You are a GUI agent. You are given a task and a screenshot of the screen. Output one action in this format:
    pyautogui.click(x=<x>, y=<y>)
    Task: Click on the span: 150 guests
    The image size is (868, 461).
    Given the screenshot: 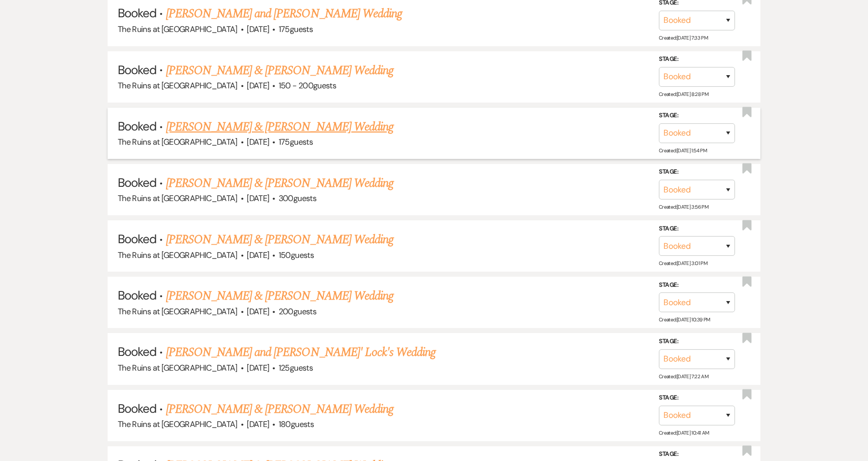 What is the action you would take?
    pyautogui.click(x=296, y=255)
    